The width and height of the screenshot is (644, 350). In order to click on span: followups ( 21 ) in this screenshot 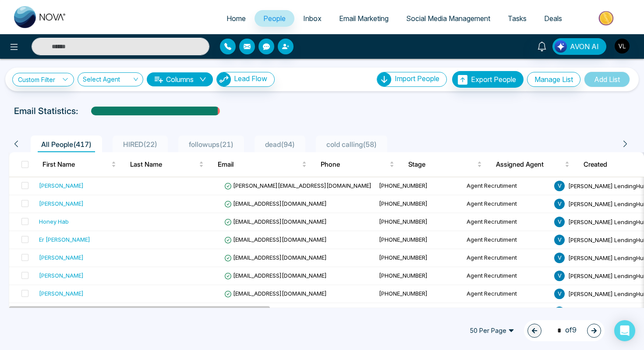, I will do `click(211, 144)`.